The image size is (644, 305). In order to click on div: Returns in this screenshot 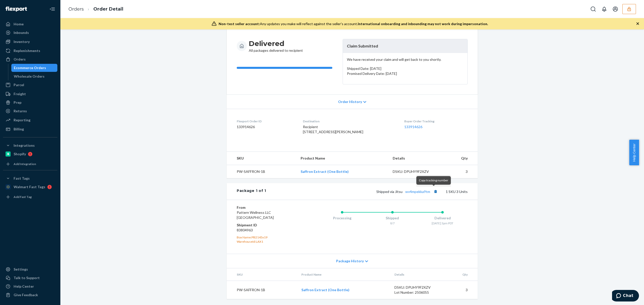, I will do `click(20, 111)`.